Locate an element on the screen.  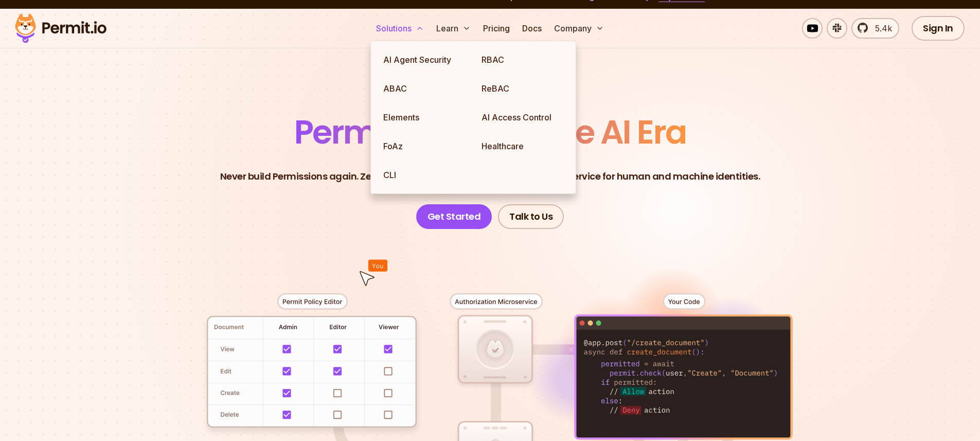
button: Company is located at coordinates (579, 29).